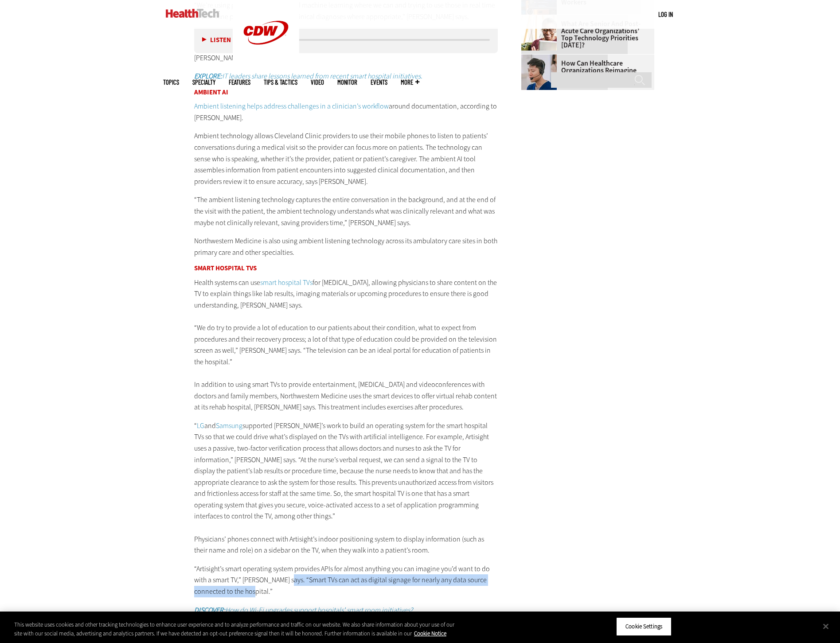  What do you see at coordinates (347, 82) in the screenshot?
I see `a: MonITor` at bounding box center [347, 82].